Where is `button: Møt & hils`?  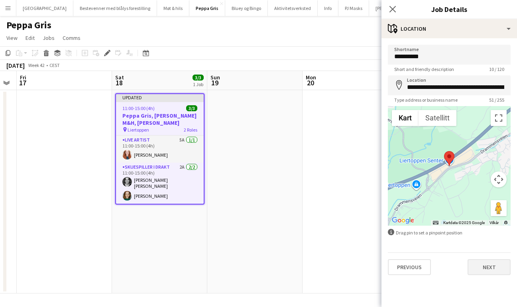 button: Møt & hils is located at coordinates (173, 8).